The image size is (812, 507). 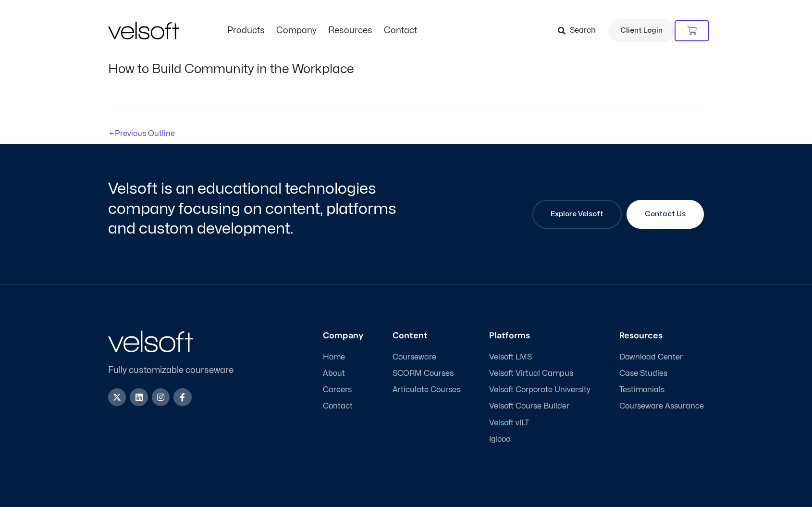 What do you see at coordinates (426, 373) in the screenshot?
I see `a: SCORM Courses` at bounding box center [426, 373].